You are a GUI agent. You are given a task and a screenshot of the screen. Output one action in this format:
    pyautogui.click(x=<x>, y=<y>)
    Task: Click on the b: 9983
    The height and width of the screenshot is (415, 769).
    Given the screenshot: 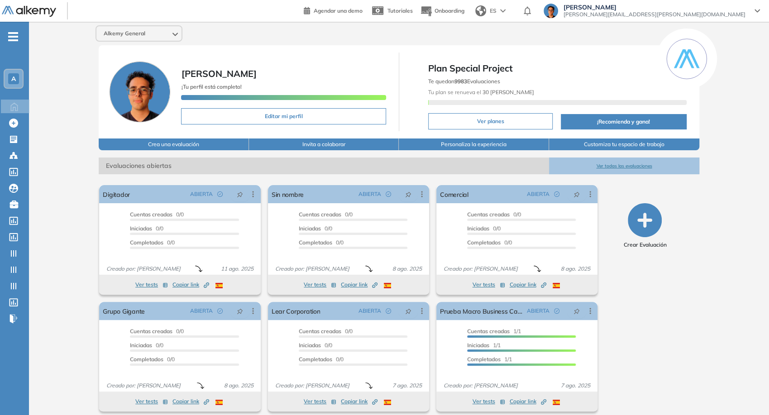 What is the action you would take?
    pyautogui.click(x=461, y=81)
    